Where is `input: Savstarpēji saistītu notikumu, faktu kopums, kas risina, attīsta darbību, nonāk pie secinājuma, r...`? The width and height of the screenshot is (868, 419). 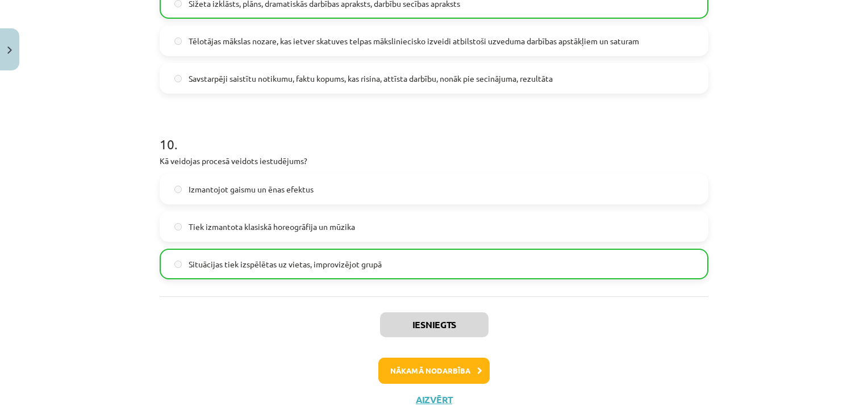 input: Savstarpēji saistītu notikumu, faktu kopums, kas risina, attīsta darbību, nonāk pie secinājuma, r... is located at coordinates (178, 79).